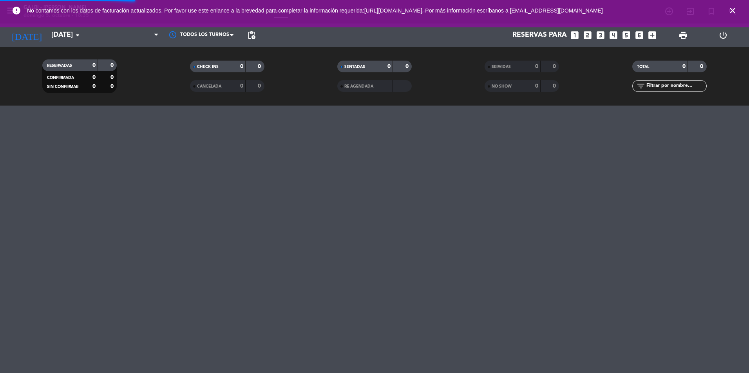  What do you see at coordinates (78, 35) in the screenshot?
I see `i: arrow_drop_down` at bounding box center [78, 35].